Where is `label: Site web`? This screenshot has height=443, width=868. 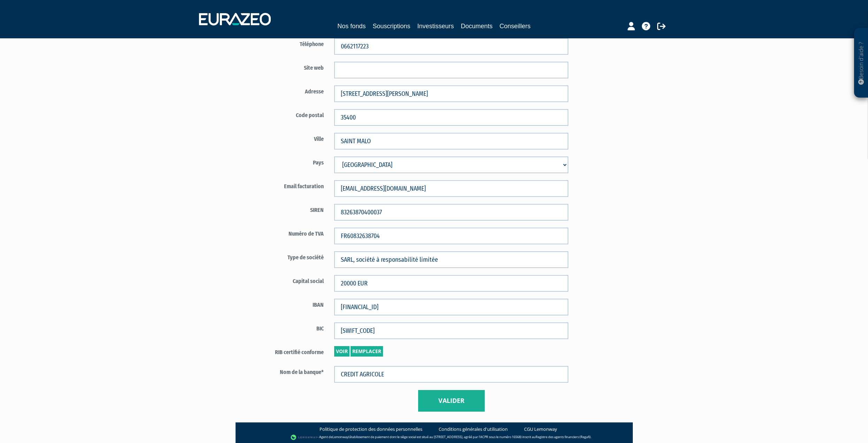
label: Site web is located at coordinates (289, 67).